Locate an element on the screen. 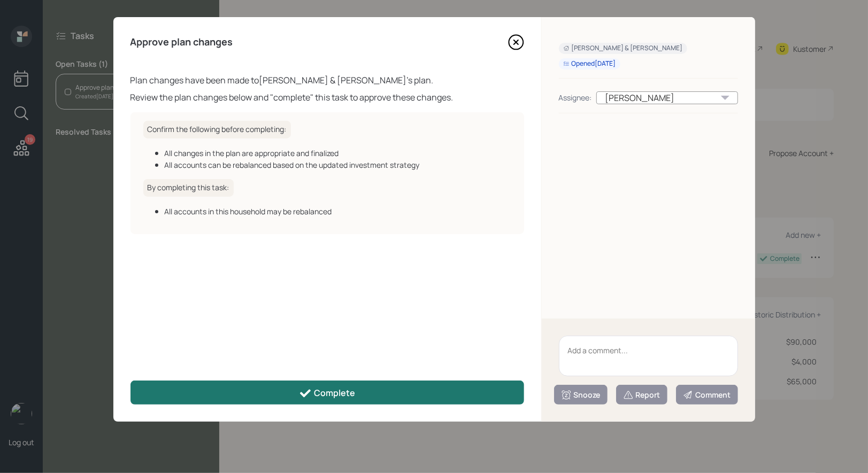 This screenshot has width=868, height=473. button: Comment is located at coordinates (707, 394).